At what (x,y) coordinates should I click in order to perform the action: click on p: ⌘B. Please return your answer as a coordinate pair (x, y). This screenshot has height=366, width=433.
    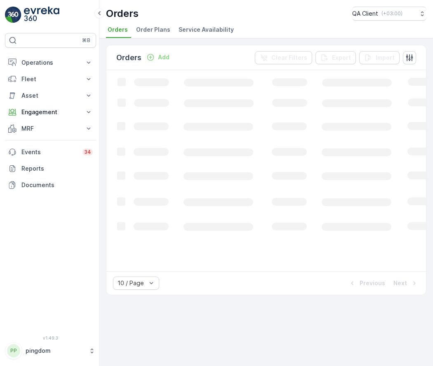
    Looking at the image, I should click on (86, 40).